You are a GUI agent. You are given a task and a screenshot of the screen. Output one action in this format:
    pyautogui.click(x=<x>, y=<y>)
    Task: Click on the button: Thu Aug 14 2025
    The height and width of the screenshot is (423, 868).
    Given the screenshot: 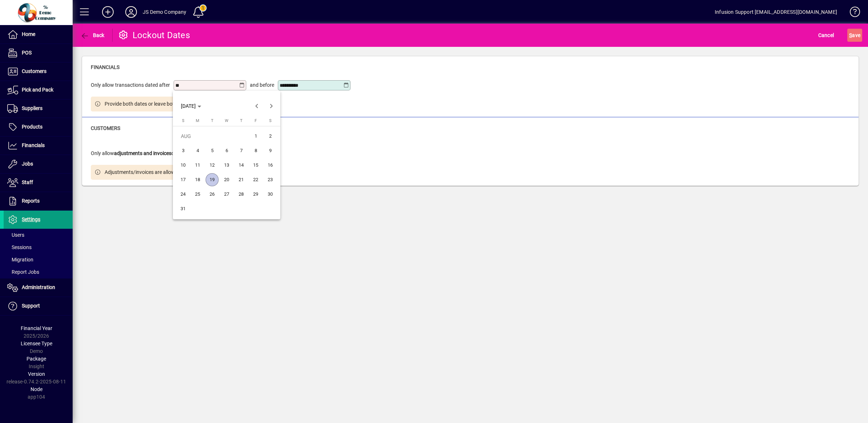 What is the action you would take?
    pyautogui.click(x=241, y=165)
    